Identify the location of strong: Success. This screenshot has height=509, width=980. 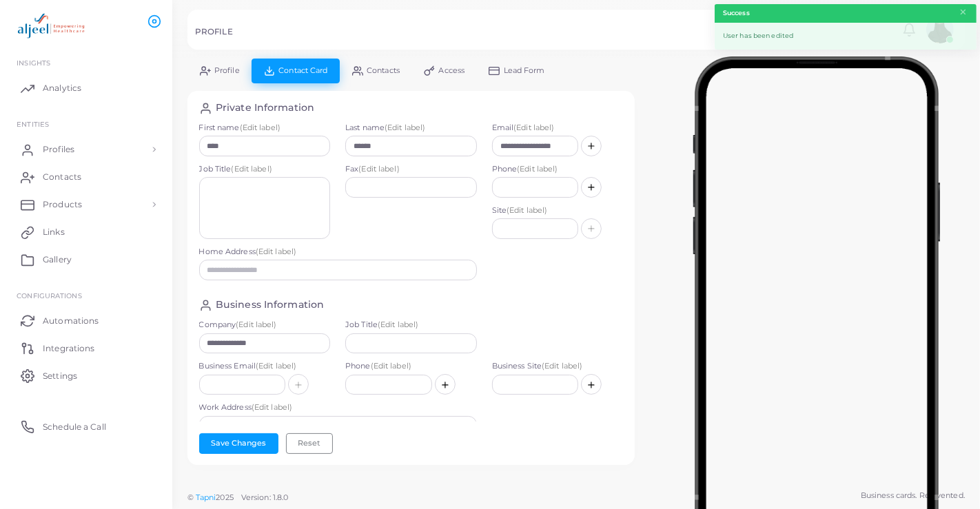
(736, 13).